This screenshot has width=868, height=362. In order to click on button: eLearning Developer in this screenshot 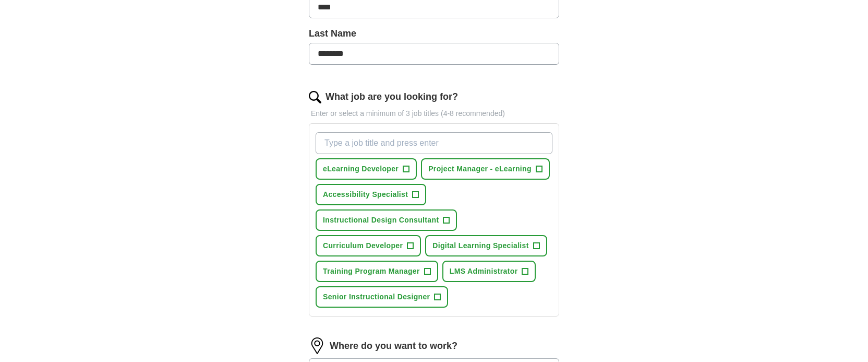, I will do `click(366, 169)`.